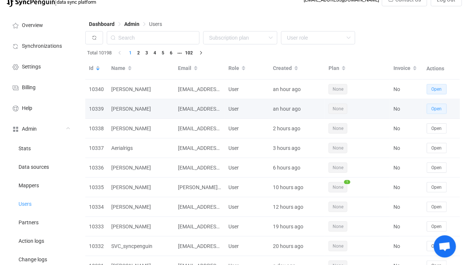 This screenshot has height=265, width=465. What do you see at coordinates (41, 66) in the screenshot?
I see `a: Settings` at bounding box center [41, 66].